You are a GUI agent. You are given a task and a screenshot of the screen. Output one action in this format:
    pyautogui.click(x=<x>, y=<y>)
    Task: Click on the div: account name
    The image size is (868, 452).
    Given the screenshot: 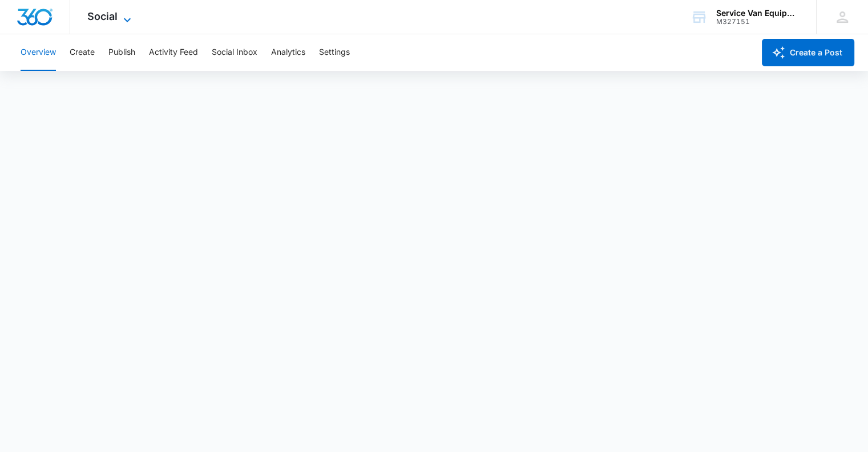 What is the action you would take?
    pyautogui.click(x=758, y=13)
    